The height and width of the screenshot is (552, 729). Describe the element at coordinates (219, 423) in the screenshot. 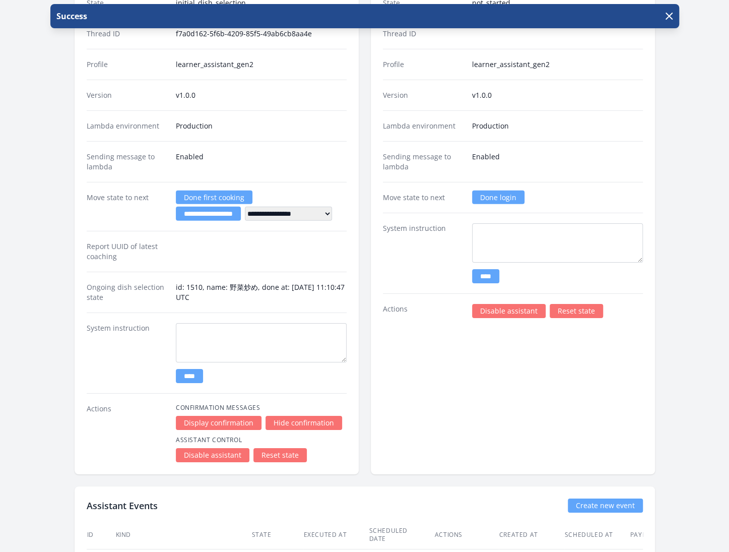

I see `a: Display confirmation` at that location.